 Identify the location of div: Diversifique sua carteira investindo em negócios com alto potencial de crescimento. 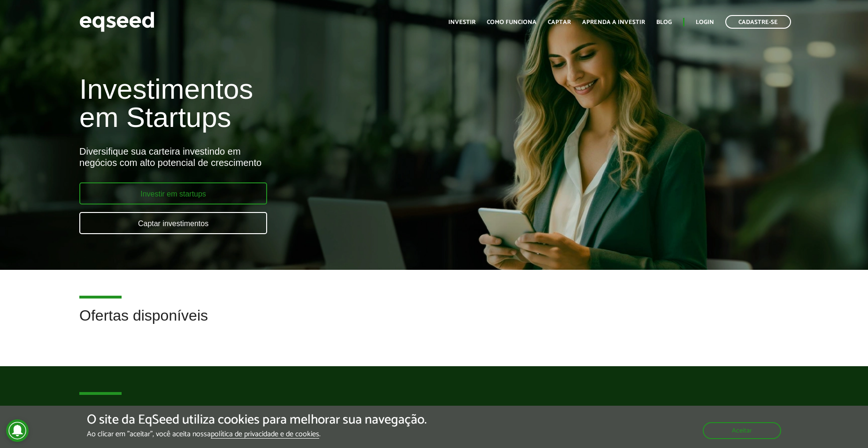
(289, 157).